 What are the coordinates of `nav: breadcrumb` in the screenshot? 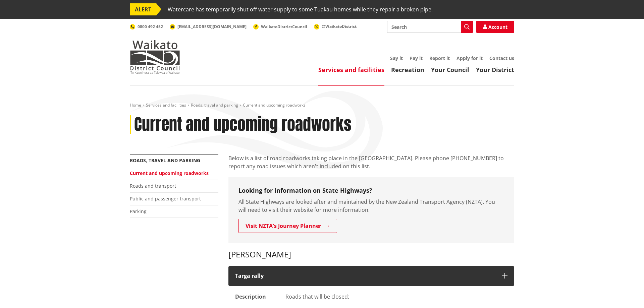 It's located at (322, 105).